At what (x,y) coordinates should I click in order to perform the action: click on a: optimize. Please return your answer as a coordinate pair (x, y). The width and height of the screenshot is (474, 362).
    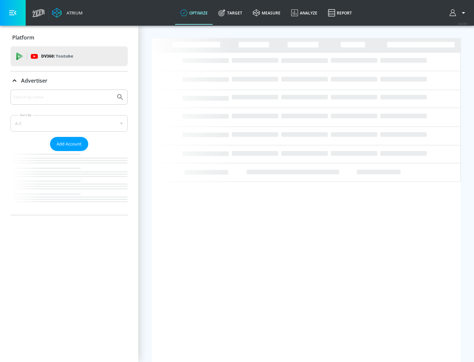
    Looking at the image, I should click on (194, 13).